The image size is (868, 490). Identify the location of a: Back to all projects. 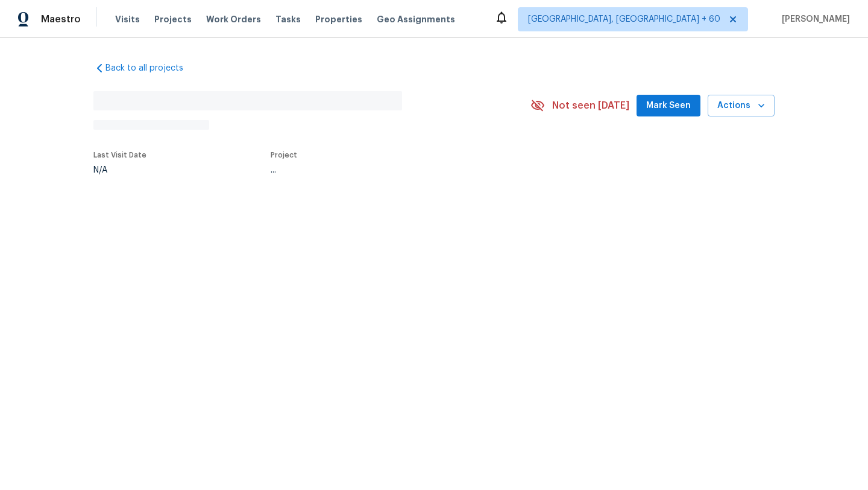
(152, 68).